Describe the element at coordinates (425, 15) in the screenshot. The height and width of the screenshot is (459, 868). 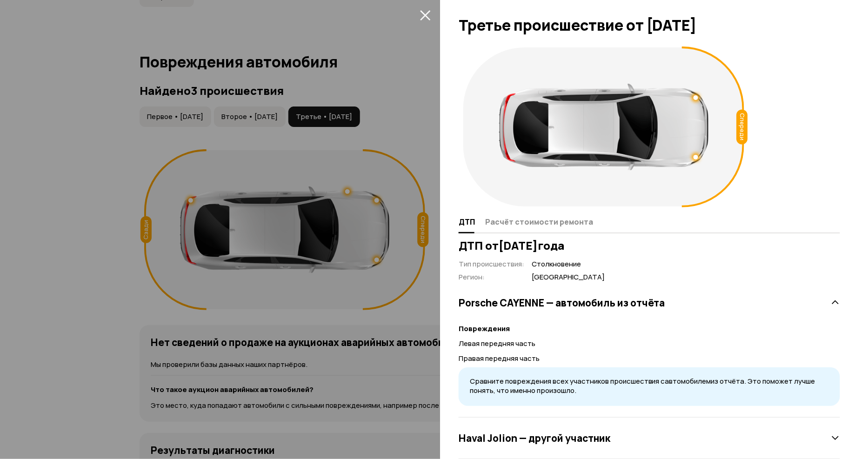
I see `button: закрыть` at that location.